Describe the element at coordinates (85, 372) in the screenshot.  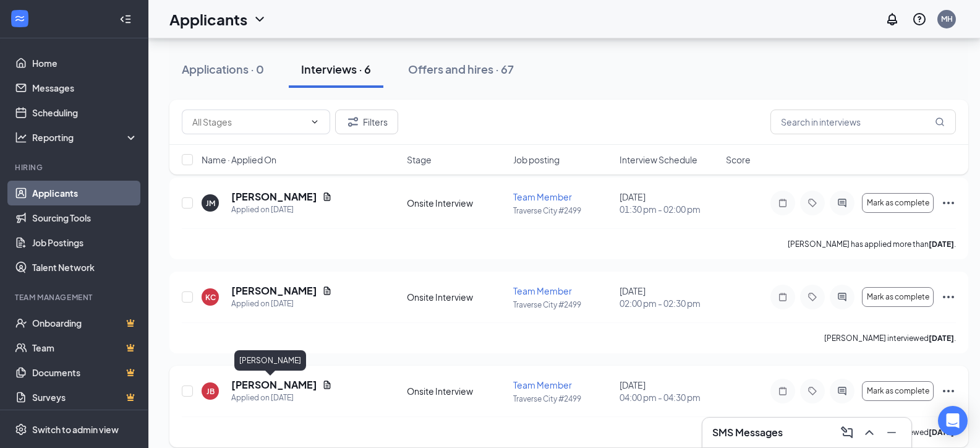
I see `a: DocumentsCrown` at that location.